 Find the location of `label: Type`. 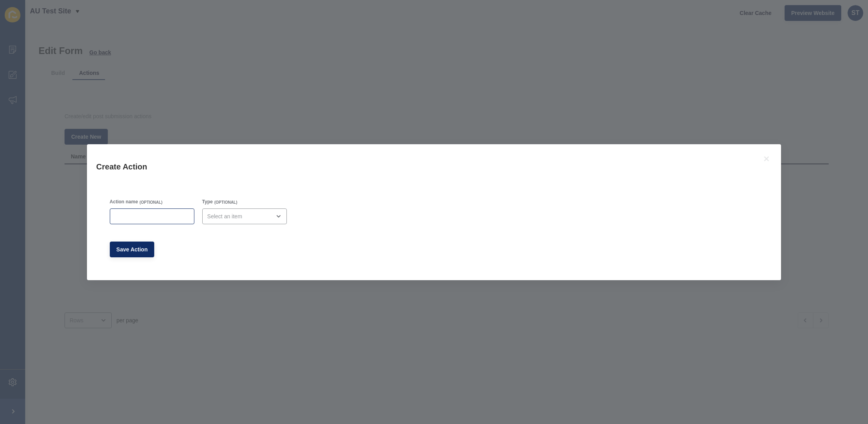

label: Type is located at coordinates (208, 202).